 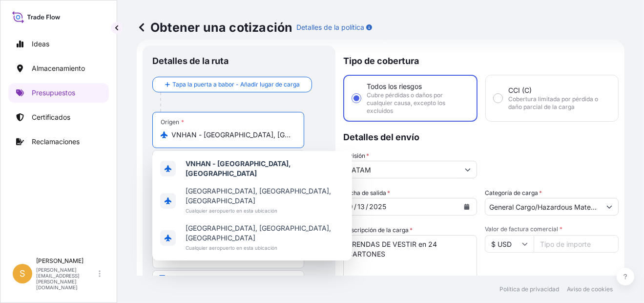 What do you see at coordinates (410, 258) in the screenshot?
I see `textarea: PRENDAS DE VESTIR en 24 CARTONES` at bounding box center [410, 258].